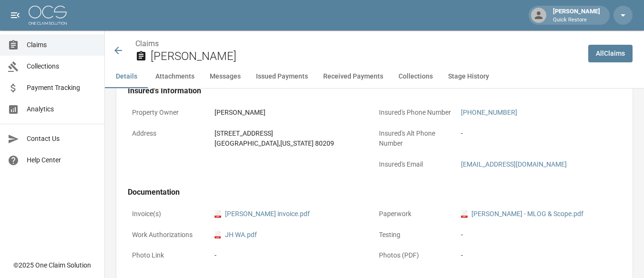  Describe the element at coordinates (48, 15) in the screenshot. I see `img: ocs-logo-white-transparent.png` at that location.